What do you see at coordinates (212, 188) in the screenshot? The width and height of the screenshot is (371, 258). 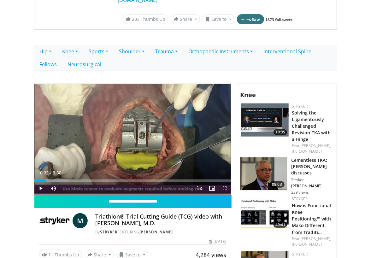 I see `button: Enable picture-in-picture mode` at bounding box center [212, 188].